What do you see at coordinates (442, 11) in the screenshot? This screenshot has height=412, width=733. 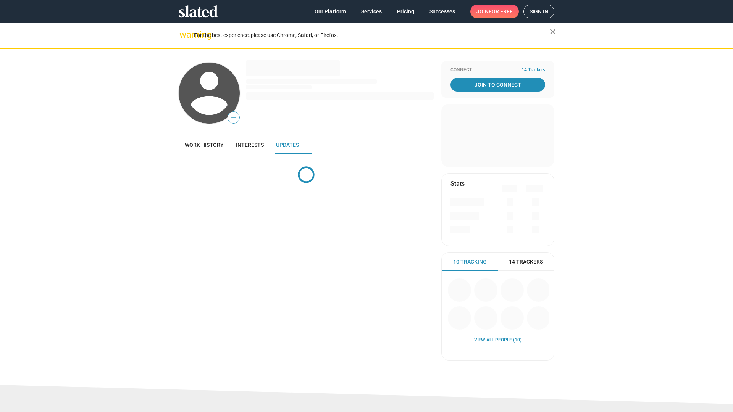 I see `span: Successes` at bounding box center [442, 11].